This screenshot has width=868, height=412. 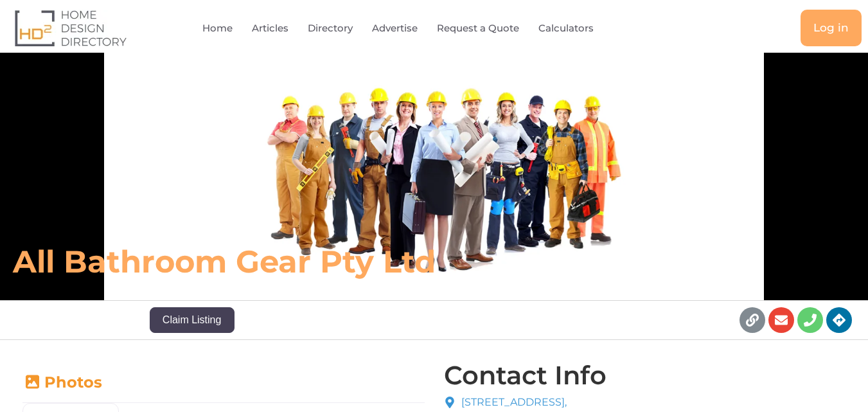 I want to click on a: Directory, so click(x=330, y=28).